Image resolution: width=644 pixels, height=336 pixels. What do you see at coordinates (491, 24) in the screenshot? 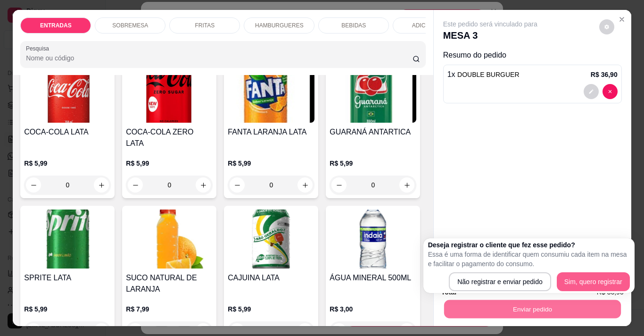
I see `p: Este pedido será vinculado para` at bounding box center [491, 24].